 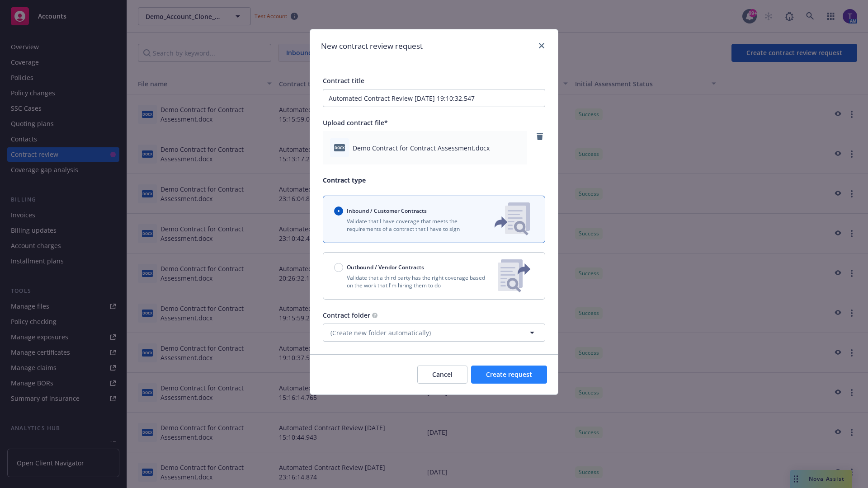 I want to click on p: Validate that I have coverage that meets the requirements of a contract that I have to sign, so click(x=407, y=225).